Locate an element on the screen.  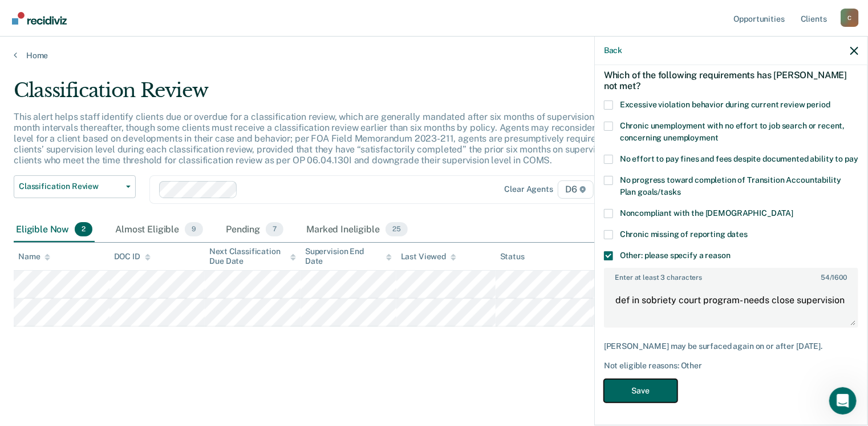
button: Profile dropdown button is located at coordinates (849, 18).